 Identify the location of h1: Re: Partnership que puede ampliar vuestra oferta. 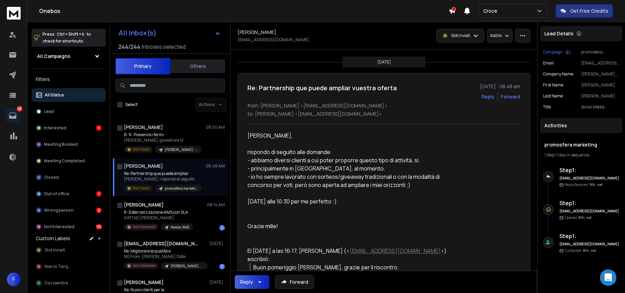
(322, 88).